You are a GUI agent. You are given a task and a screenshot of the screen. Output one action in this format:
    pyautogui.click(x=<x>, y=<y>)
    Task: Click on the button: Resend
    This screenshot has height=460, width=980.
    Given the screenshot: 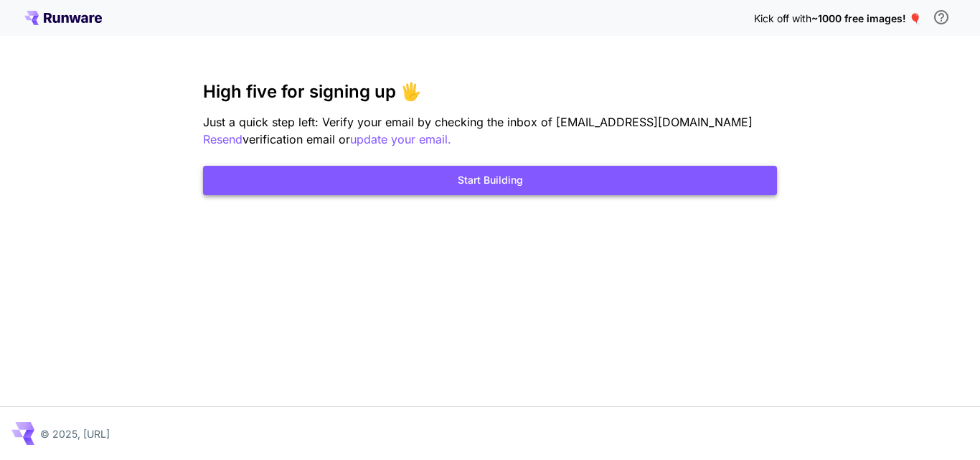 What is the action you would take?
    pyautogui.click(x=222, y=139)
    